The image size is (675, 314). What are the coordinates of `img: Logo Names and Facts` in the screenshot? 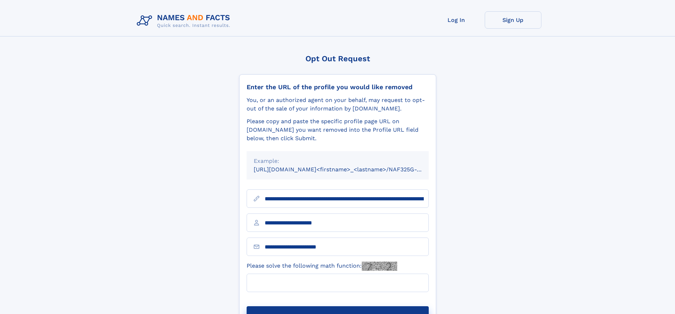 It's located at (185, 21).